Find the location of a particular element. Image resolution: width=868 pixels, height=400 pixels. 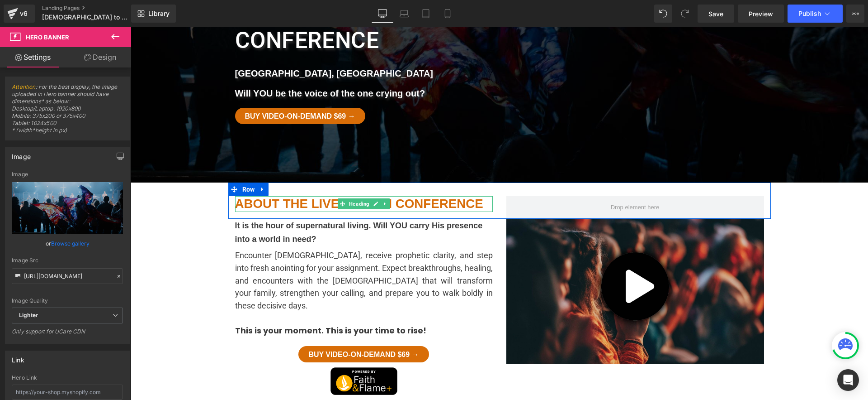

a: Landing Pages is located at coordinates (94, 8).